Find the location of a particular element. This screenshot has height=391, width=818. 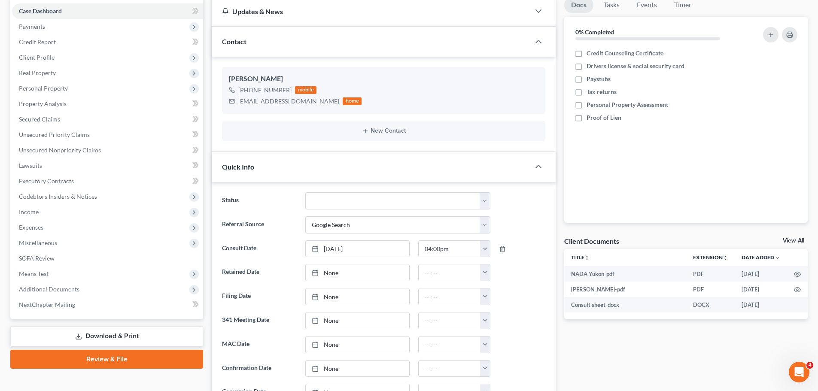

a: Unsecured Nonpriority Claims is located at coordinates (107, 150).